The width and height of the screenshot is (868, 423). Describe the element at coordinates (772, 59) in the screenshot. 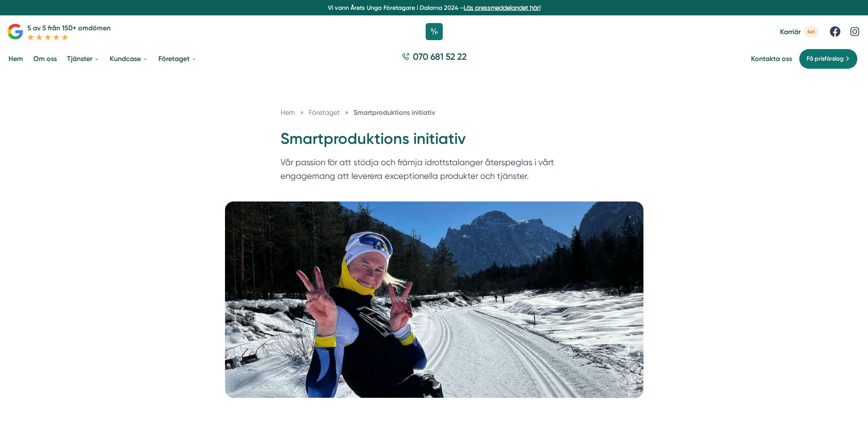

I see `a: Kontakta oss` at that location.